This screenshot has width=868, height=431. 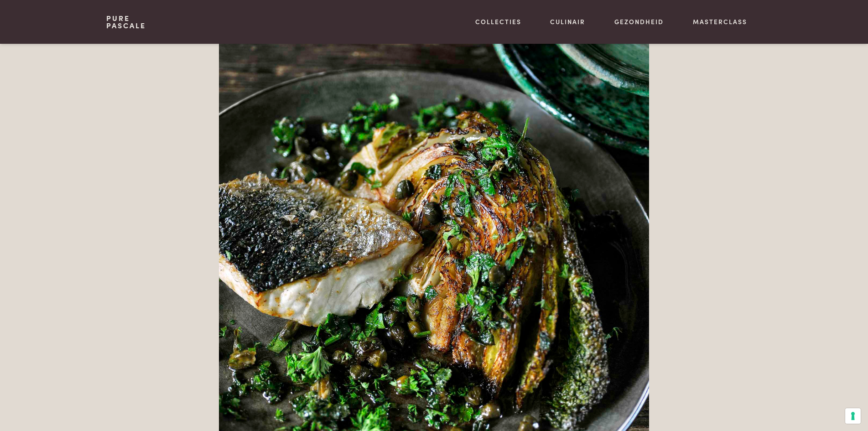 I want to click on button: Uw voorkeuren voor toestemming voor trackingtechnologieën, so click(x=853, y=416).